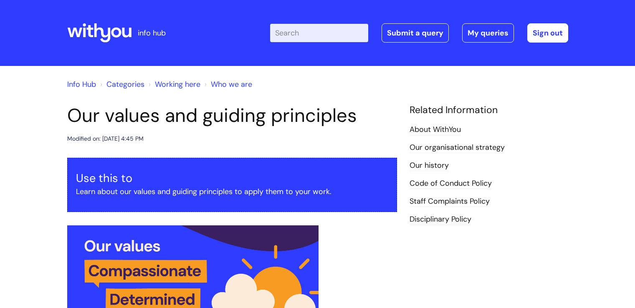  Describe the element at coordinates (178, 84) in the screenshot. I see `a: Working here` at that location.